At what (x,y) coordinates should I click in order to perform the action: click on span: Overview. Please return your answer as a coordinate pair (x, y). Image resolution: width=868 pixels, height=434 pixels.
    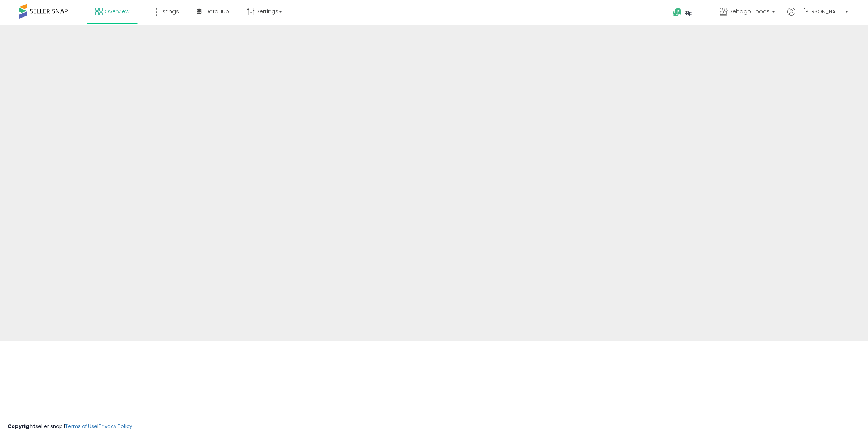
    Looking at the image, I should click on (117, 11).